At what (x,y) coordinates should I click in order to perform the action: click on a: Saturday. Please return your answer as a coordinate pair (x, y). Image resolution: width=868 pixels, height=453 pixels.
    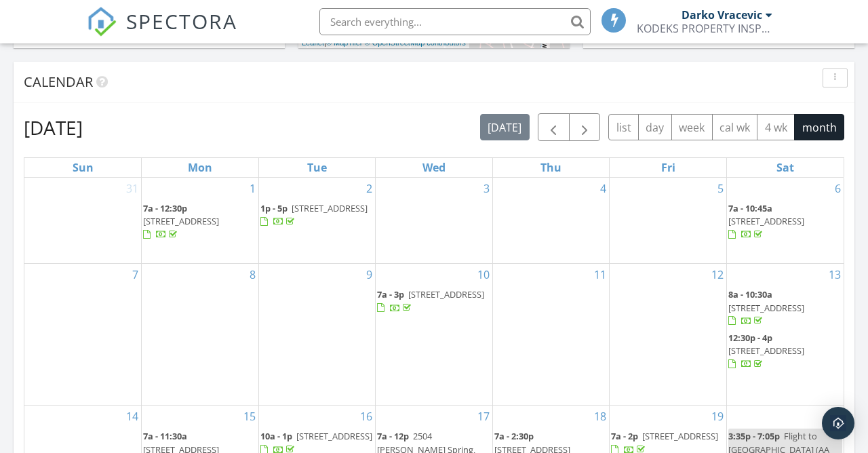
    Looking at the image, I should click on (785, 168).